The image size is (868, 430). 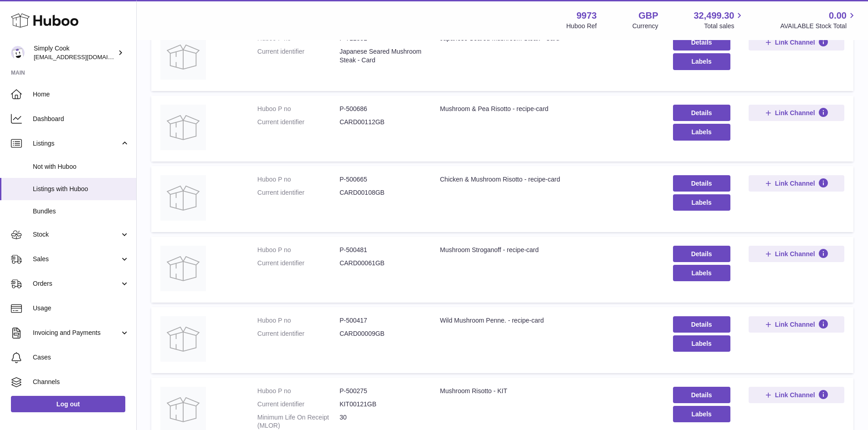 What do you see at coordinates (837, 15) in the screenshot?
I see `span: 0.00` at bounding box center [837, 15].